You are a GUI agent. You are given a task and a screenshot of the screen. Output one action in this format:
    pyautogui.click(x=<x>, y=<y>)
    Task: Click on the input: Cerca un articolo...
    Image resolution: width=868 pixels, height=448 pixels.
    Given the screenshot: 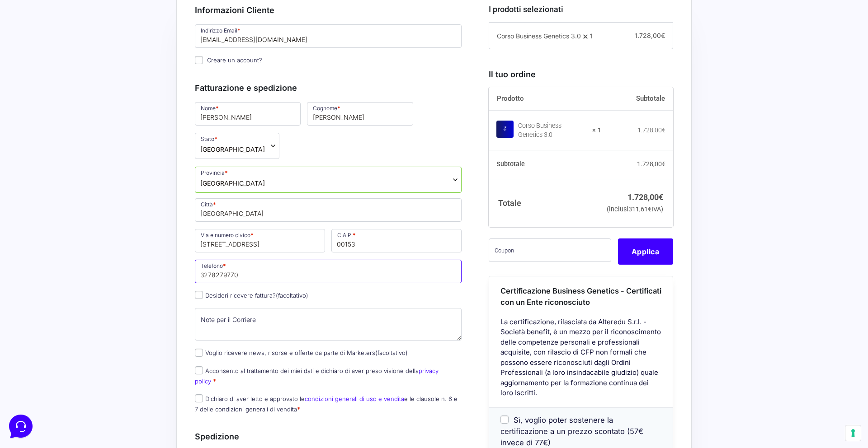 What is the action you would take?
    pyautogui.click(x=84, y=136)
    